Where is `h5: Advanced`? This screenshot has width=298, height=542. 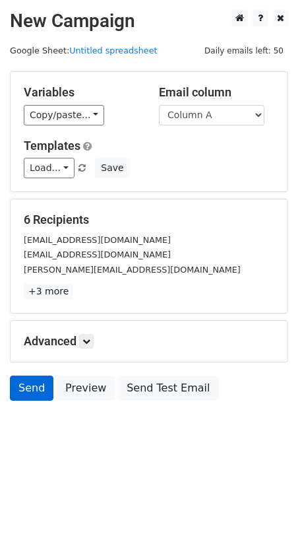
h5: Advanced is located at coordinates (149, 341).